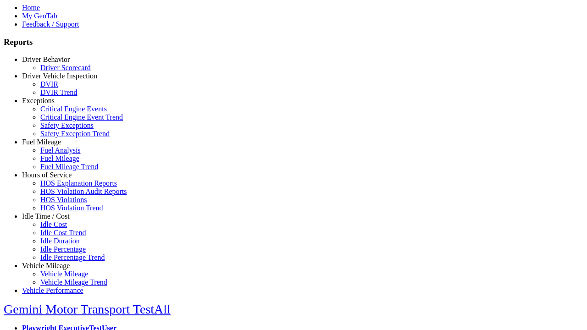 This screenshot has height=330, width=587. What do you see at coordinates (47, 175) in the screenshot?
I see `a: Hours of Service` at bounding box center [47, 175].